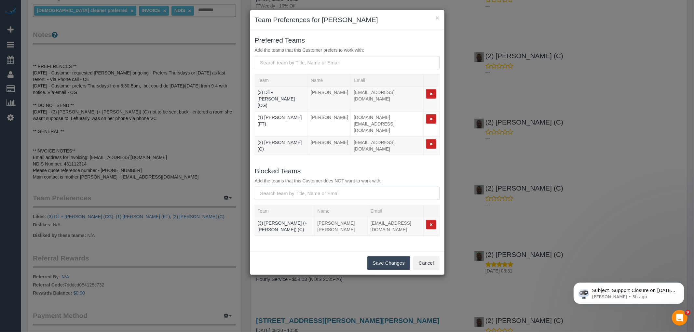 The image size is (694, 332). I want to click on h3: Blocked Teams, so click(347, 171).